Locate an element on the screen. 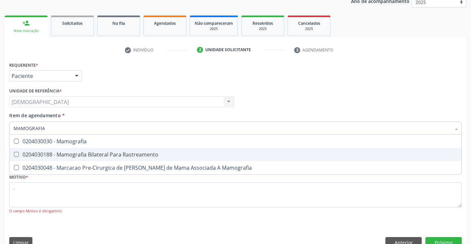 This screenshot has height=244, width=471. div: 0204030030 - Mamografia is located at coordinates (235, 141).